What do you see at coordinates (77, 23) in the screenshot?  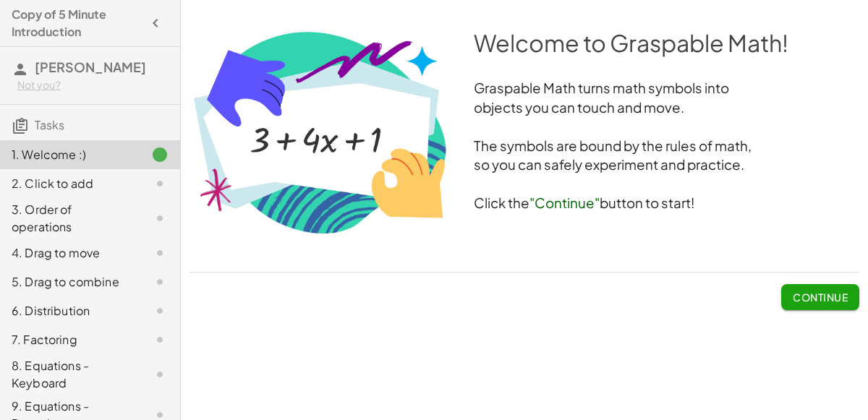 I see `h4: Copy of 5 Minute Introduction` at bounding box center [77, 23].